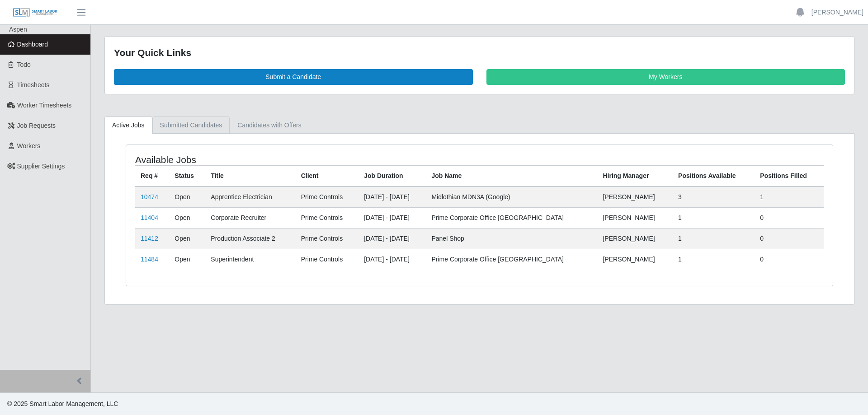 Image resolution: width=868 pixels, height=415 pixels. Describe the element at coordinates (41, 166) in the screenshot. I see `span: Supplier Settings` at that location.